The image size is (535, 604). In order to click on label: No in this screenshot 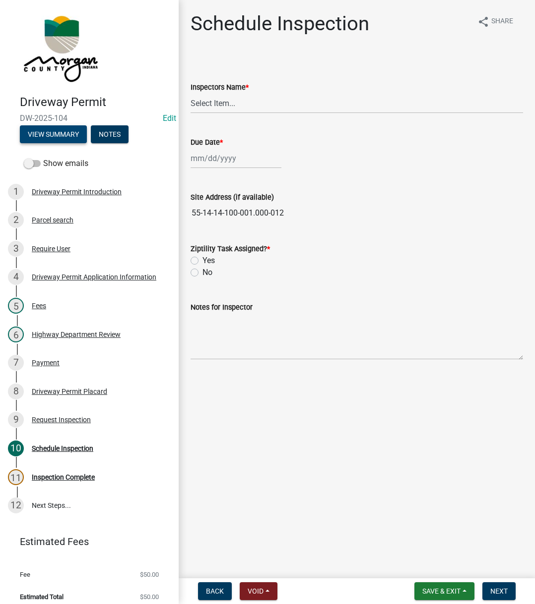, I will do `click(207, 273)`.